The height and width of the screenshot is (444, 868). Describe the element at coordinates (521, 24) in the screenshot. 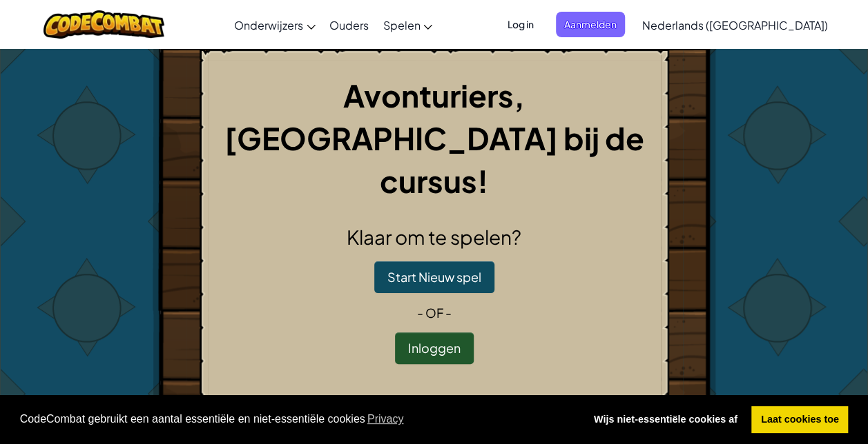

I see `span: Log in` at that location.